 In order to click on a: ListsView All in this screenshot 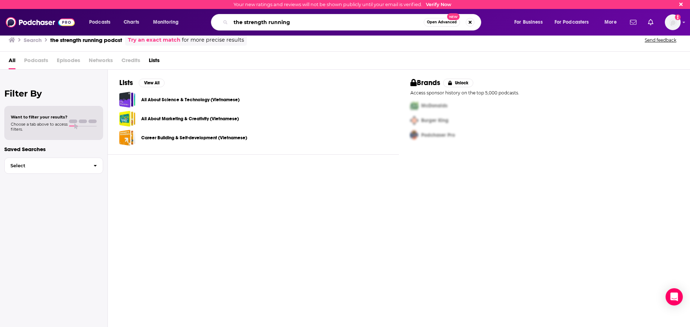, I will do `click(142, 83)`.